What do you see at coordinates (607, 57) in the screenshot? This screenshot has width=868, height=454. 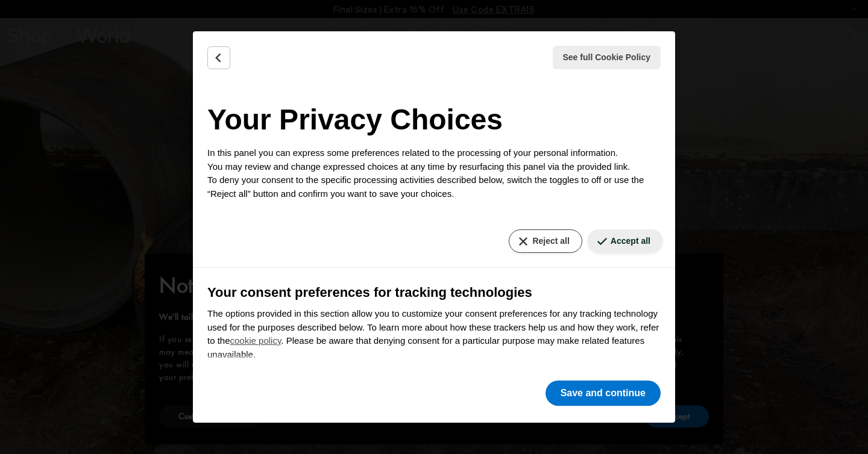 I see `button: See full Cookie Policy` at bounding box center [607, 57].